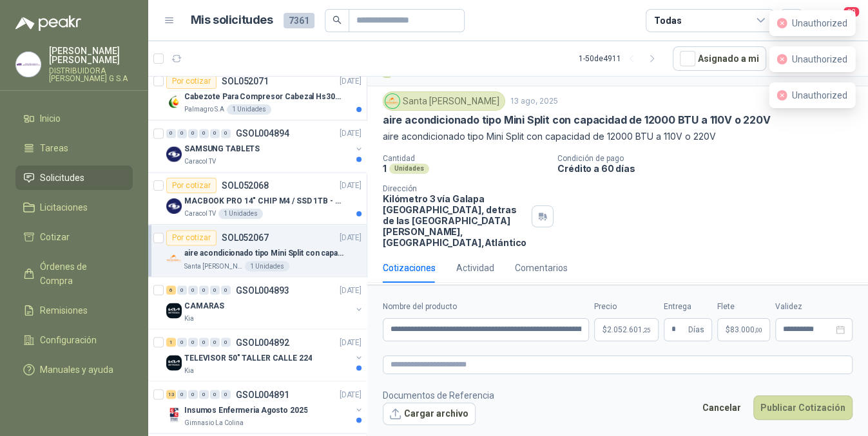 Image resolution: width=868 pixels, height=436 pixels. I want to click on div: Unidades, so click(409, 169).